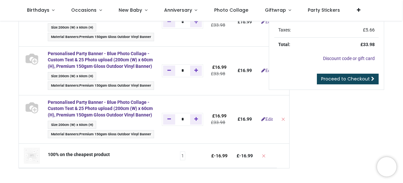 Image resolution: width=403 pixels, height=183 pixels. What do you see at coordinates (84, 10) in the screenshot?
I see `span: Occasions` at bounding box center [84, 10].